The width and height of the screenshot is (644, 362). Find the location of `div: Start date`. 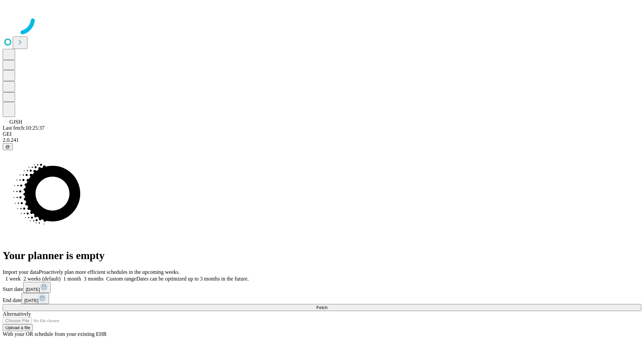

div: Start date is located at coordinates (322, 287).